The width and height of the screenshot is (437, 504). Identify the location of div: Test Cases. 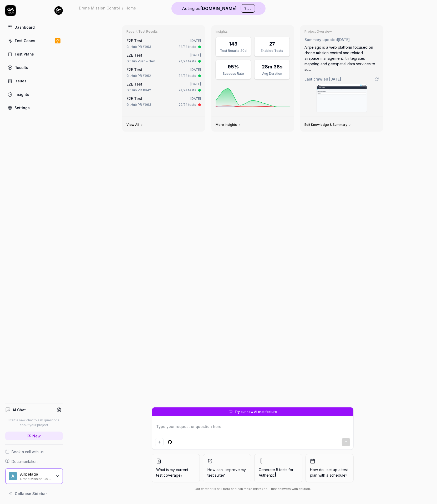
(24, 40).